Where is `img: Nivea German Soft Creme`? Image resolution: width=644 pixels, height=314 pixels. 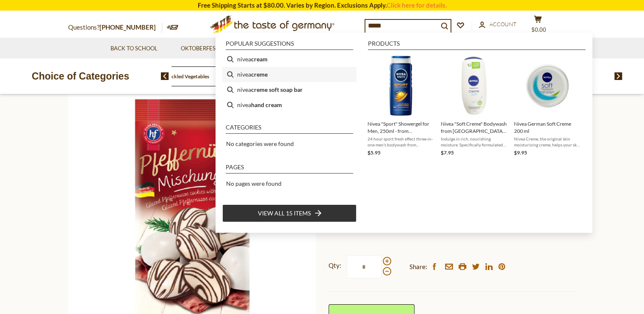
img: Nivea German Soft Creme is located at coordinates (547, 86).